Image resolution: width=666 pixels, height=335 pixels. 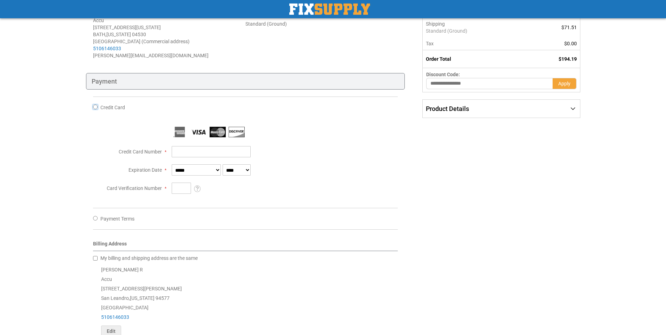 What do you see at coordinates (474, 31) in the screenshot?
I see `span: Standard (Ground)` at bounding box center [474, 31].